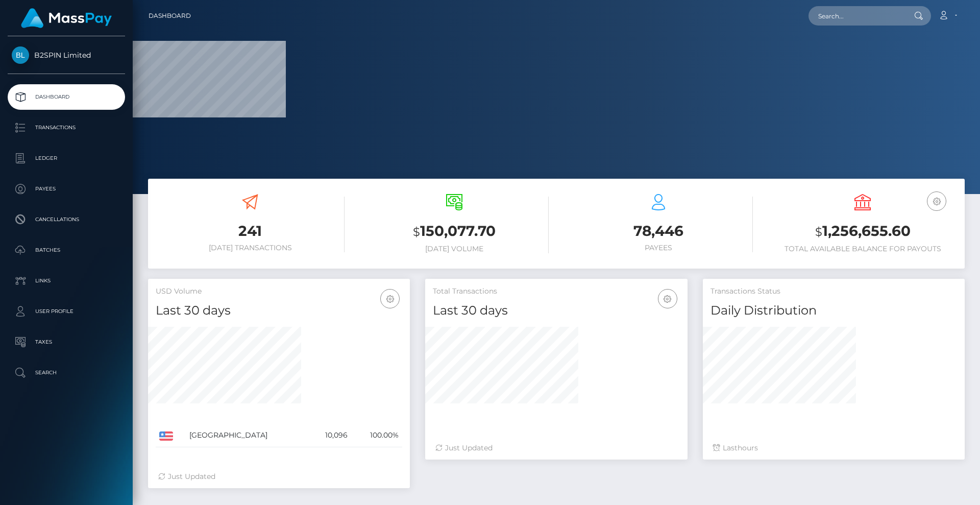 The image size is (980, 505). What do you see at coordinates (556, 291) in the screenshot?
I see `h5: Total Transactions` at bounding box center [556, 291].